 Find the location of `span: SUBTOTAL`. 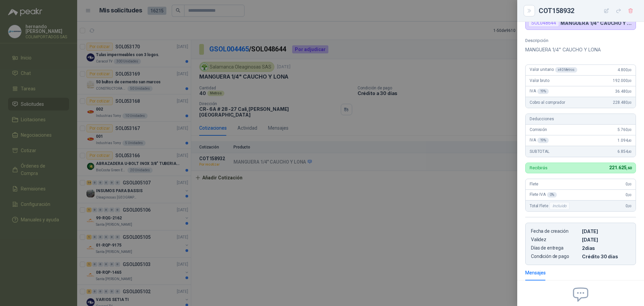

span: SUBTOTAL is located at coordinates (540, 151).